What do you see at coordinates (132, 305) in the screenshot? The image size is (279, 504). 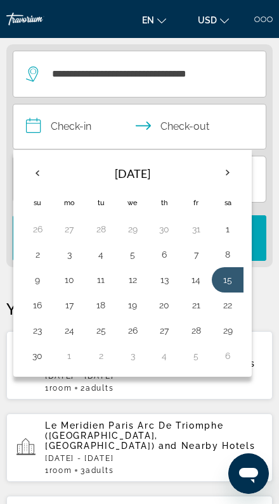 I see `button: Day 19` at bounding box center [132, 305].